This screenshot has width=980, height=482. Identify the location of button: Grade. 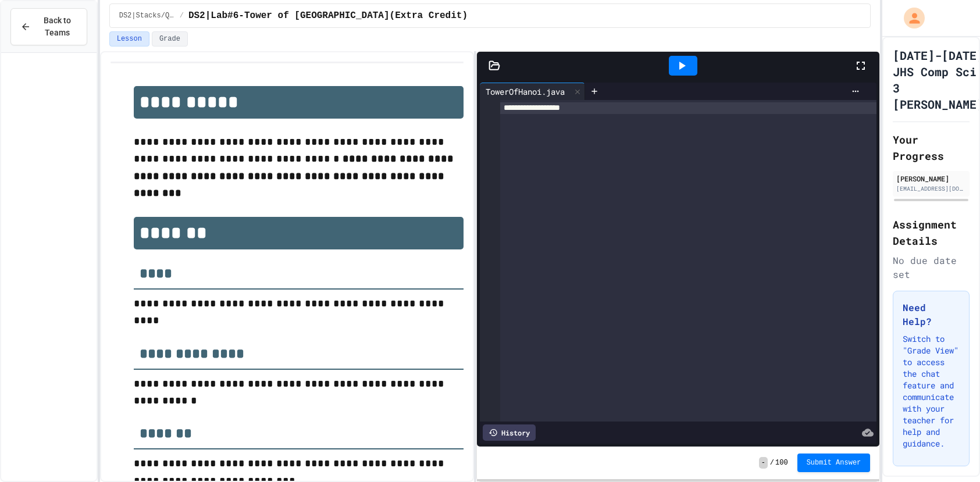
(170, 39).